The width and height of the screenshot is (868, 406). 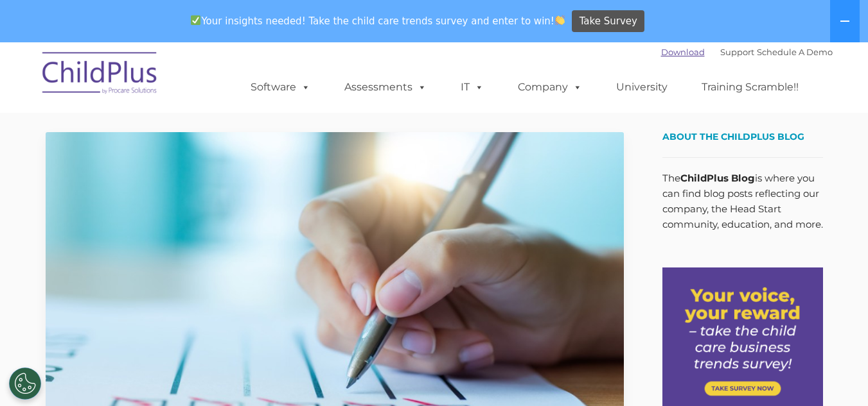 What do you see at coordinates (550, 87) in the screenshot?
I see `a: Company` at bounding box center [550, 87].